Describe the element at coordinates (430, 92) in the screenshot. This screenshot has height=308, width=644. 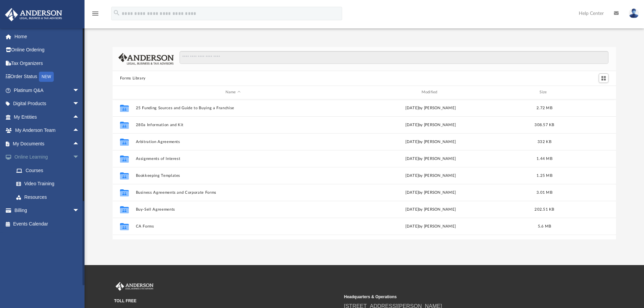
I see `div: Modified` at that location.